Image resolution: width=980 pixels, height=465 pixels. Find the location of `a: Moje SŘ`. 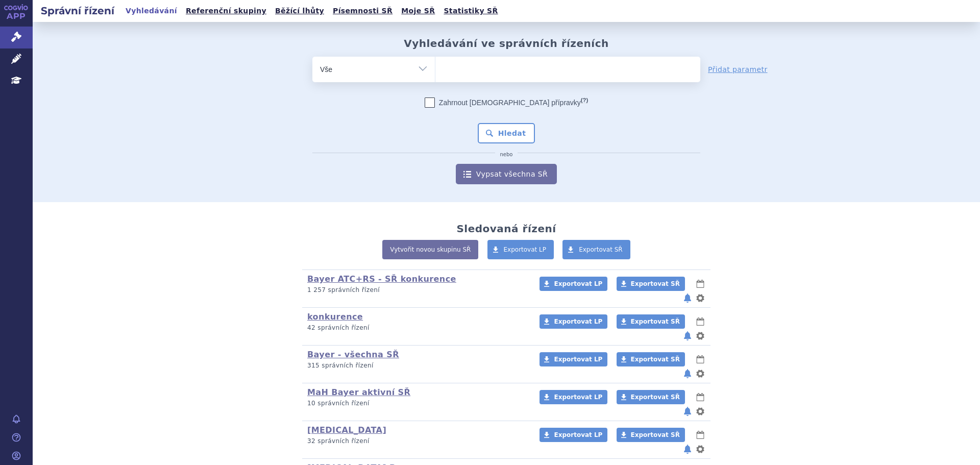

a: Moje SŘ is located at coordinates (418, 11).